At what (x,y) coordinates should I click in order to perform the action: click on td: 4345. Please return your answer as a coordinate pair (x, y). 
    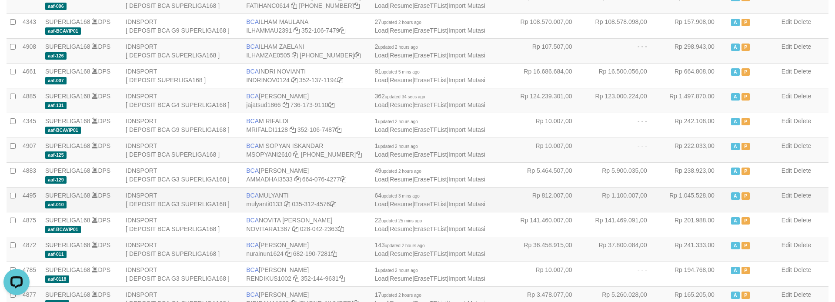
    Looking at the image, I should click on (30, 125).